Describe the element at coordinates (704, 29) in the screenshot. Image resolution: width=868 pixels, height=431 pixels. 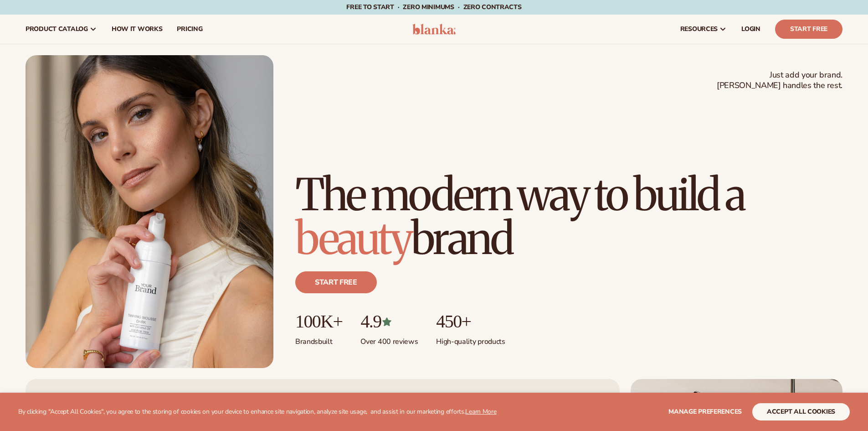
I see `a: resources` at that location.